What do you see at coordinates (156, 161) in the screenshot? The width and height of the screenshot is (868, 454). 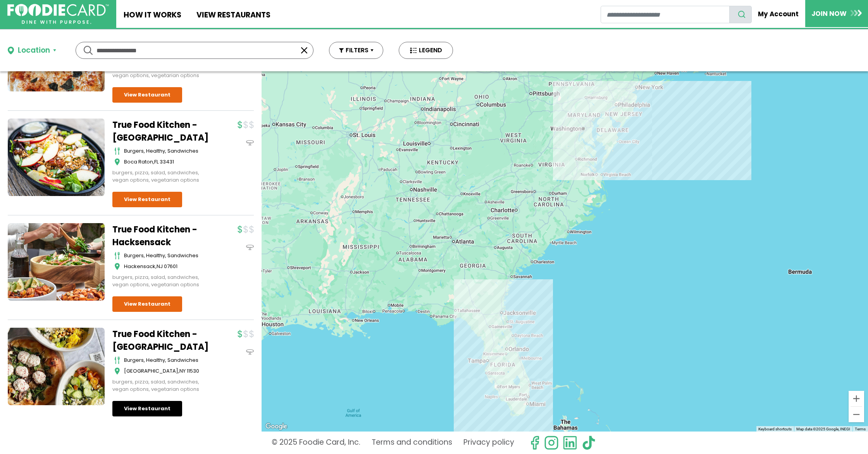 I see `span: FL` at bounding box center [156, 161].